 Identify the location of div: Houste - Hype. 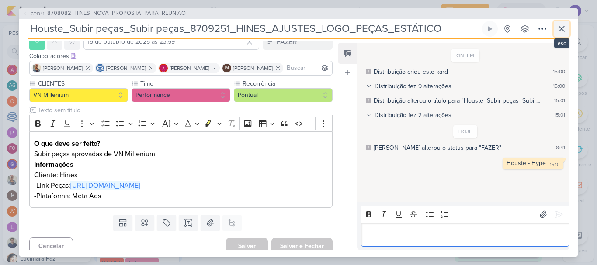
(526, 163).